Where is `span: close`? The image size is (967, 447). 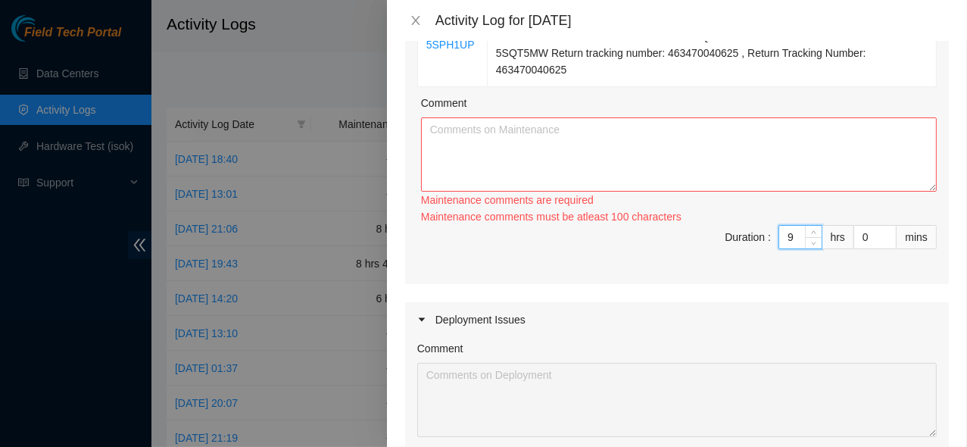 span: close is located at coordinates (416, 20).